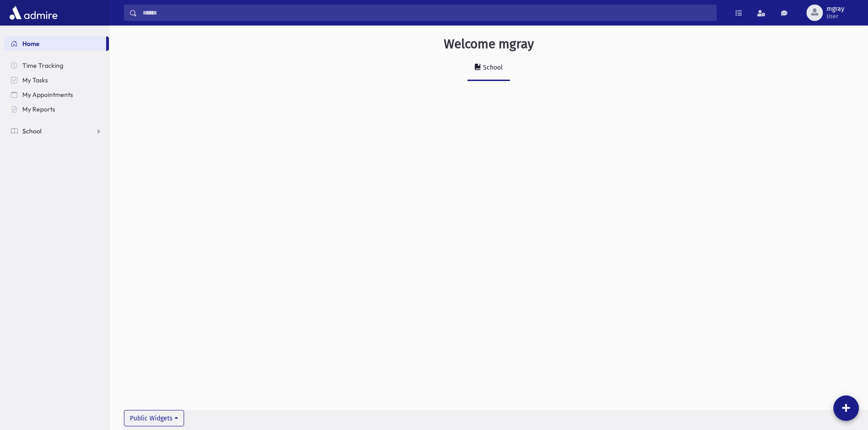 The width and height of the screenshot is (868, 430). I want to click on span: My Appointments, so click(47, 94).